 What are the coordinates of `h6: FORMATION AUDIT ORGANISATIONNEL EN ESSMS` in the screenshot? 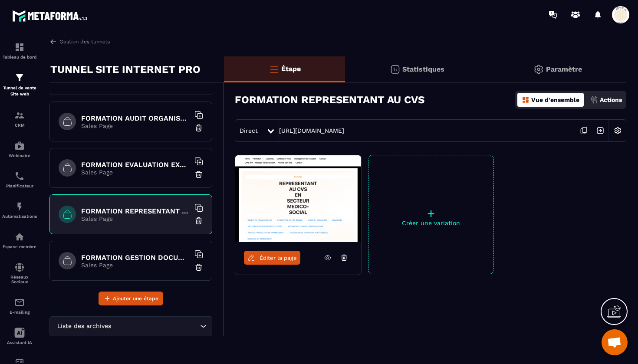 It's located at (136, 118).